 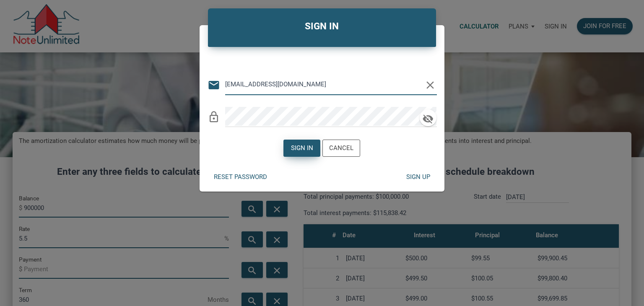 I want to click on div: Sign up, so click(x=418, y=177).